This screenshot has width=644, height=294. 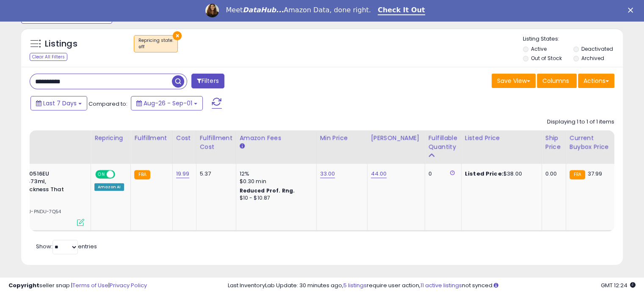 I want to click on div: Close, so click(x=632, y=10).